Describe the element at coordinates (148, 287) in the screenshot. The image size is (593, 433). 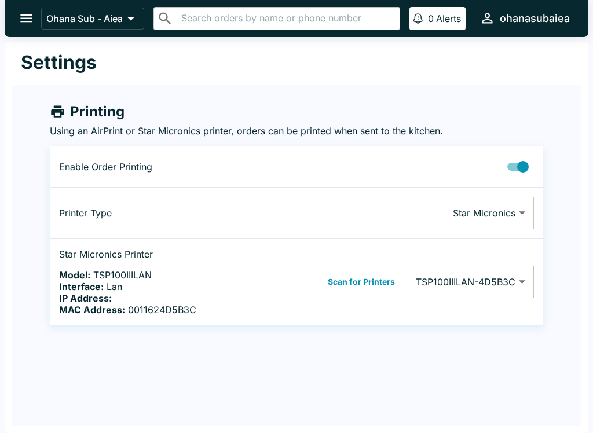
I see `p: Lan` at that location.